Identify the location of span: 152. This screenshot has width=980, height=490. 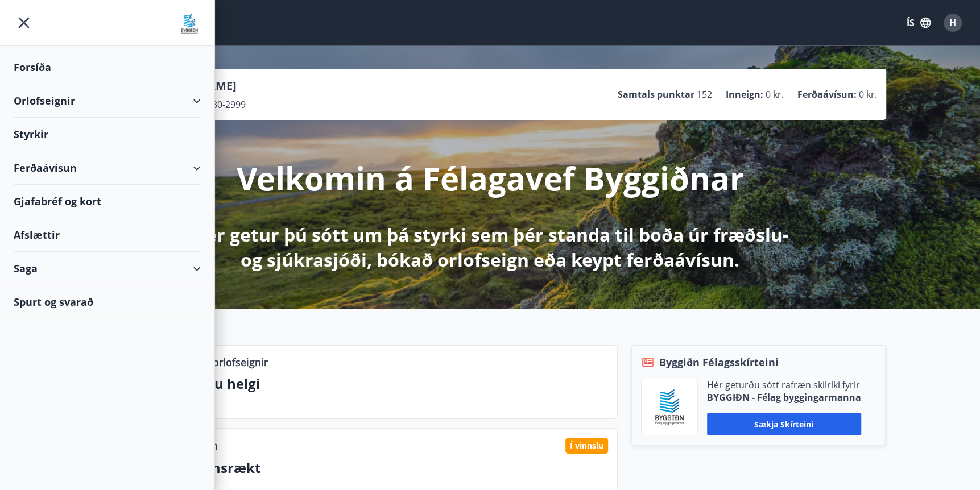
(704, 95).